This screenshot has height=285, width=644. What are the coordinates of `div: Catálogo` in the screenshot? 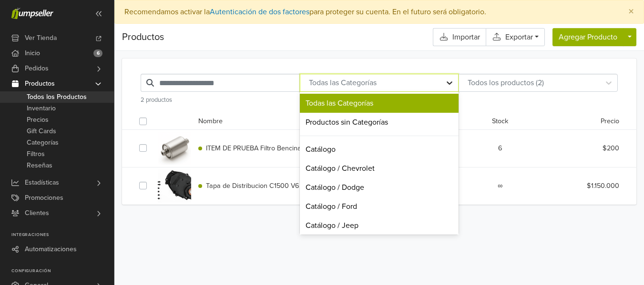 It's located at (379, 149).